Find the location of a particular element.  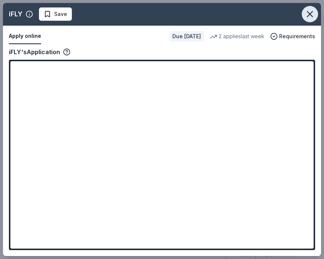

button: Requirements is located at coordinates (292, 36).